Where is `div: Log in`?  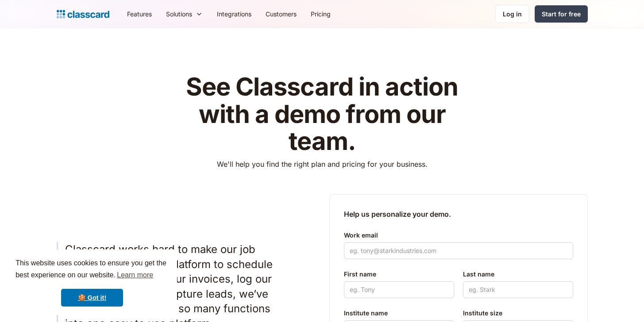 div: Log in is located at coordinates (512, 14).